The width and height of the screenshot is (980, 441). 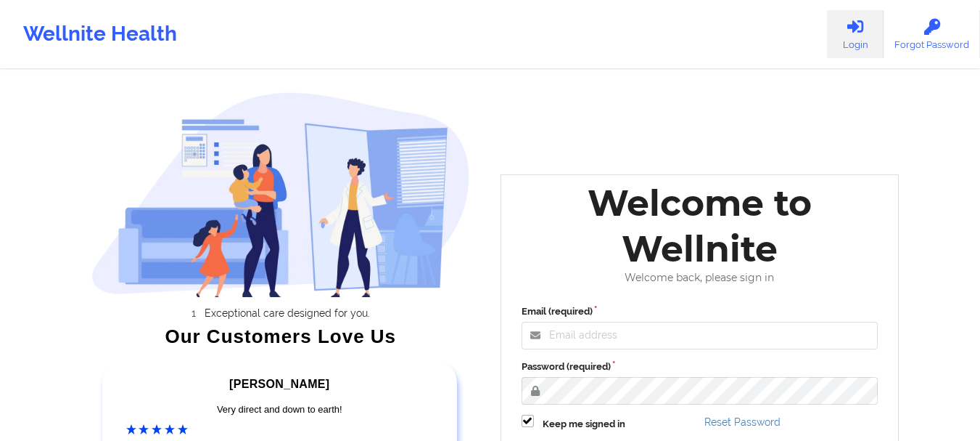 I want to click on div: Our Customers Love Us, so click(x=280, y=337).